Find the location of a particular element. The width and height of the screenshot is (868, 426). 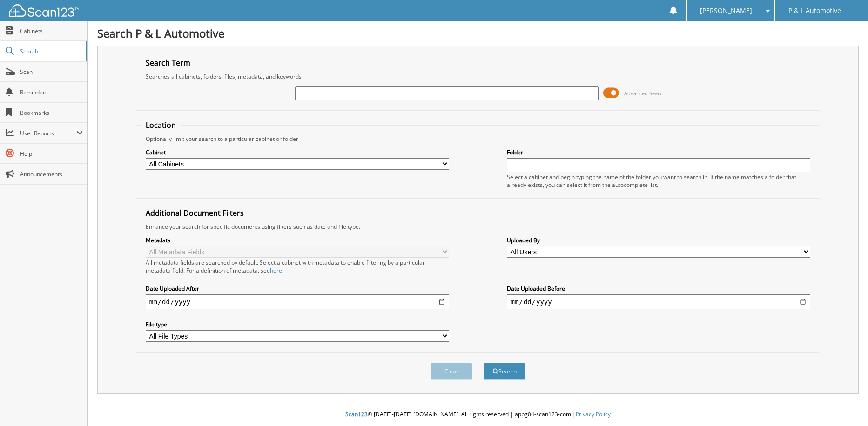

span: User Reports is located at coordinates (48, 133).